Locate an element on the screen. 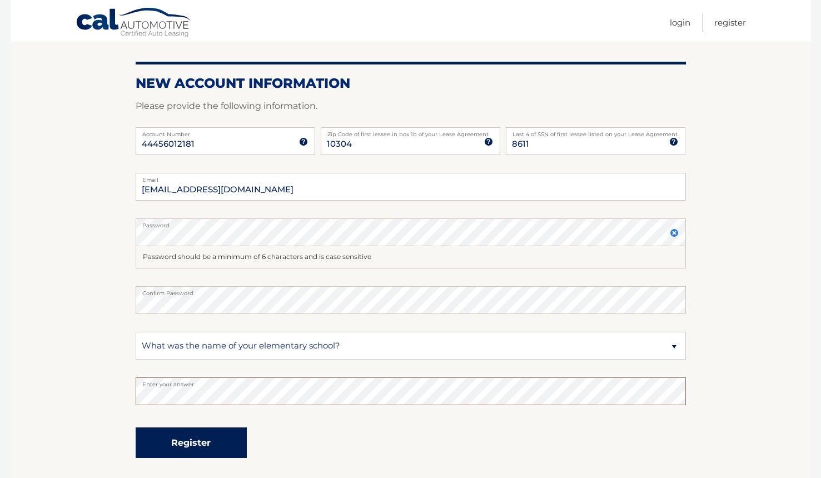 The height and width of the screenshot is (478, 821). a: Register is located at coordinates (730, 22).